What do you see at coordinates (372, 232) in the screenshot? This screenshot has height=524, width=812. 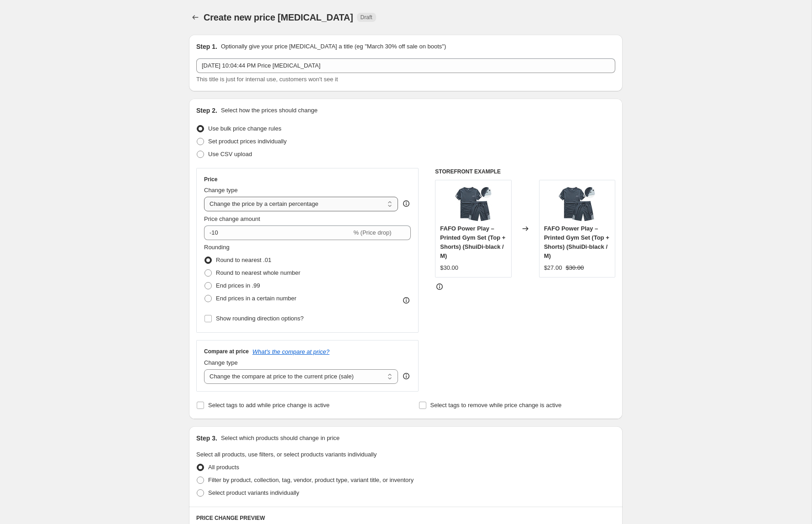 I see `span: % (Price drop)` at bounding box center [372, 232].